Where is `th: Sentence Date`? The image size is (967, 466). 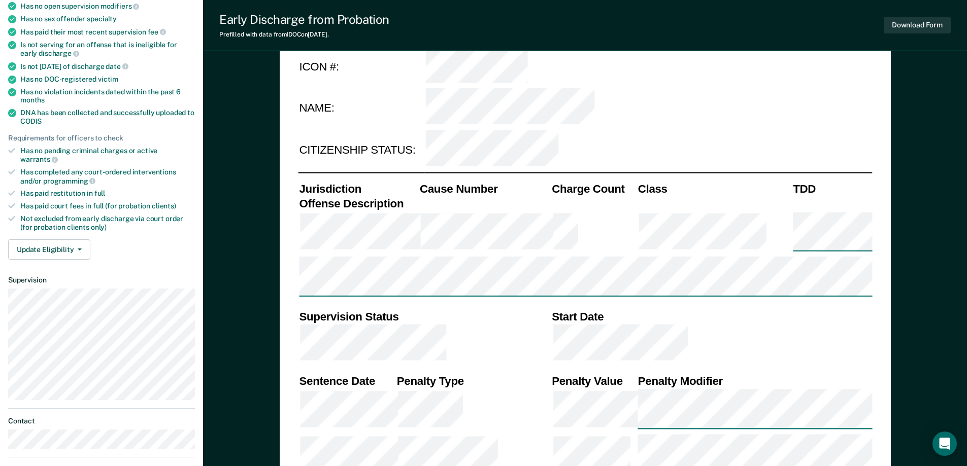 th: Sentence Date is located at coordinates (347, 381).